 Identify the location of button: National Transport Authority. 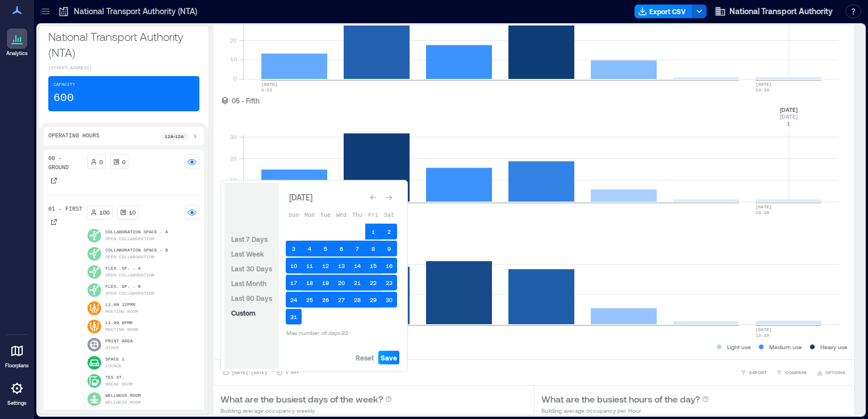
(774, 11).